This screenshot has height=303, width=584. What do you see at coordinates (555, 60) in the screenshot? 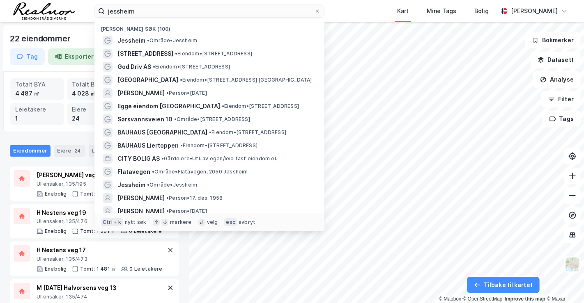
I see `button: Datasett` at bounding box center [555, 60].